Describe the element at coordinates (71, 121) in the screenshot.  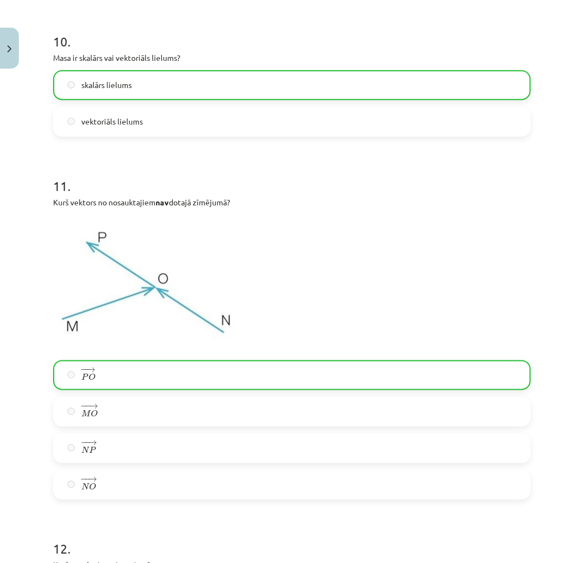
I see `input: vektoriāls lielums` at that location.